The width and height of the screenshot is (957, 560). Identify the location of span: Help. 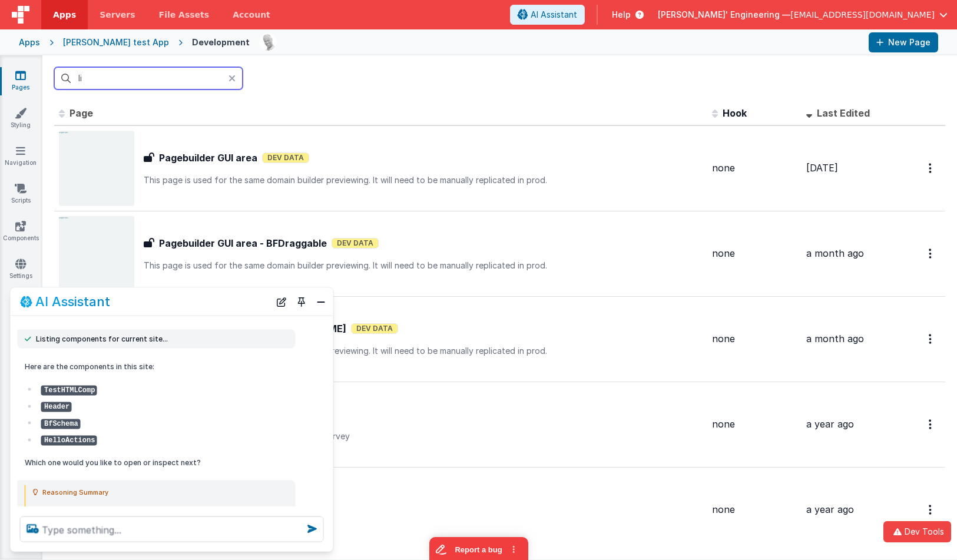
(621, 15).